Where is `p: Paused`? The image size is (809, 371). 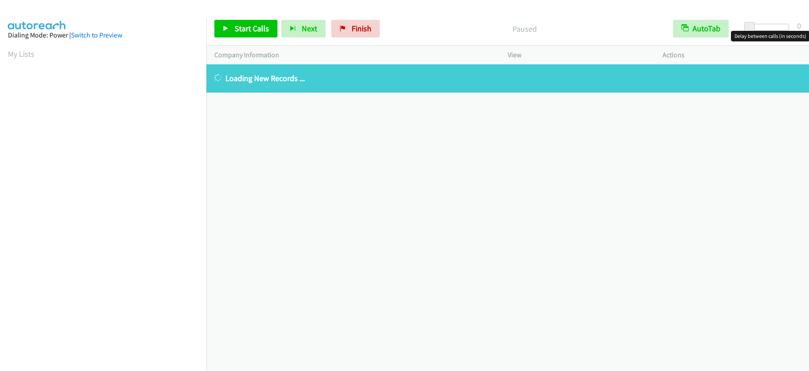 p: Paused is located at coordinates (524, 29).